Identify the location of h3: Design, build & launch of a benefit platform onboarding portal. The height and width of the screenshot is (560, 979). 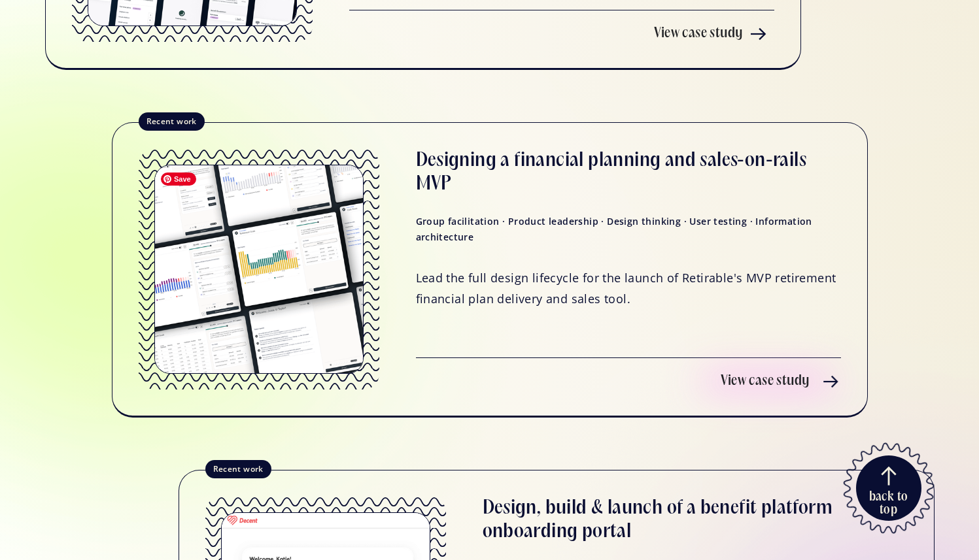
(695, 520).